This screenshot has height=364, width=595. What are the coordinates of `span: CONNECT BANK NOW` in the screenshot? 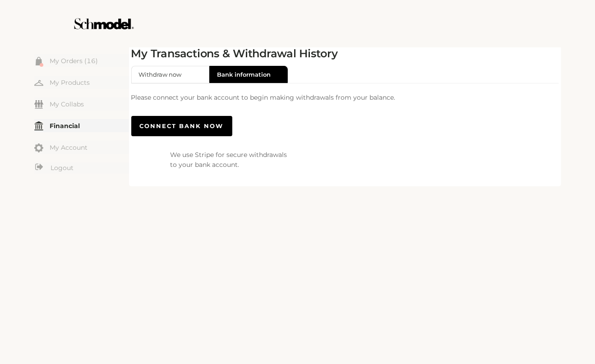 It's located at (182, 126).